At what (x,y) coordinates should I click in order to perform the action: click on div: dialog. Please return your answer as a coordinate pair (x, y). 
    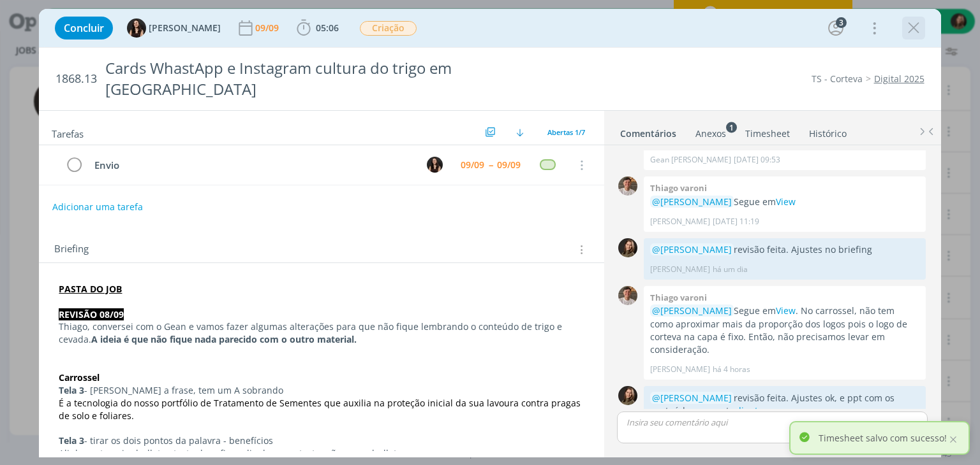
    Looking at the image, I should click on (489, 233).